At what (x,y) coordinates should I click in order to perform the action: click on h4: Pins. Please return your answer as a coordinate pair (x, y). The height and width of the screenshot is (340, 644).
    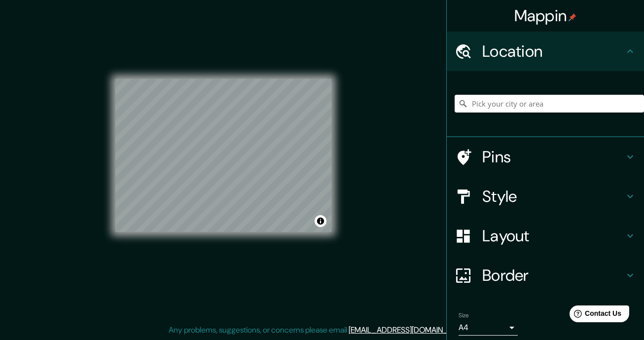
    Looking at the image, I should click on (554, 157).